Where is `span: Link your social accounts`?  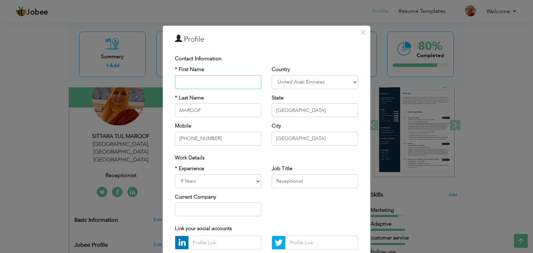
span: Link your social accounts is located at coordinates (203, 229).